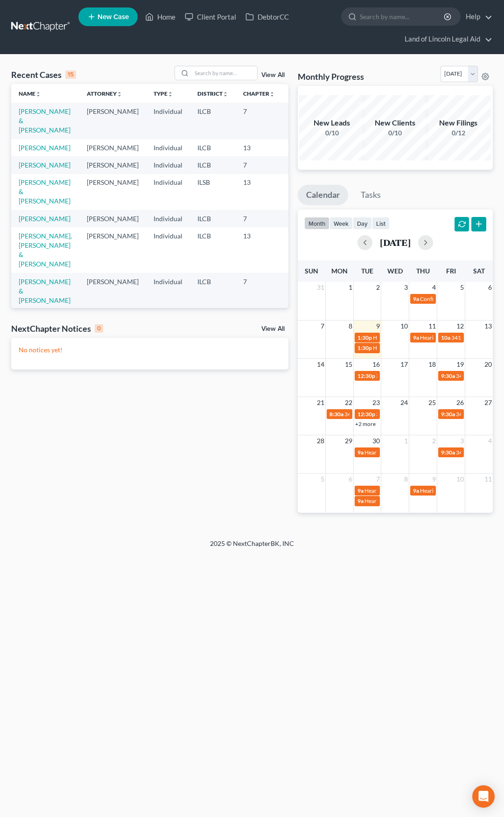 Image resolution: width=504 pixels, height=817 pixels. What do you see at coordinates (404, 364) in the screenshot?
I see `span: 17` at bounding box center [404, 364].